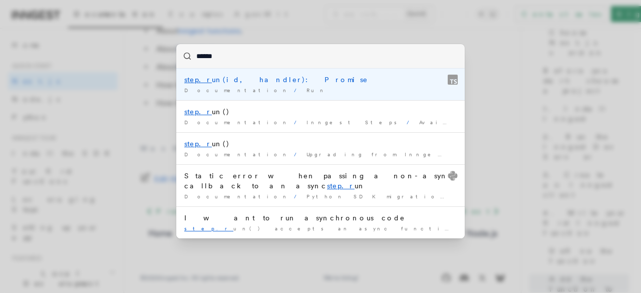 The height and width of the screenshot is (293, 641). What do you see at coordinates (321, 228) in the screenshot?
I see `div: un() accepts an async function, like so: Each call …` at bounding box center [321, 228].